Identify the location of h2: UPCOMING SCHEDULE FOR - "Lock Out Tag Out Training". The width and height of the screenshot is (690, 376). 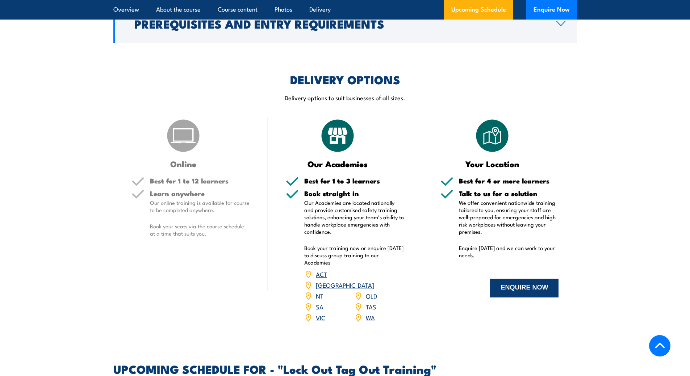
(345, 369).